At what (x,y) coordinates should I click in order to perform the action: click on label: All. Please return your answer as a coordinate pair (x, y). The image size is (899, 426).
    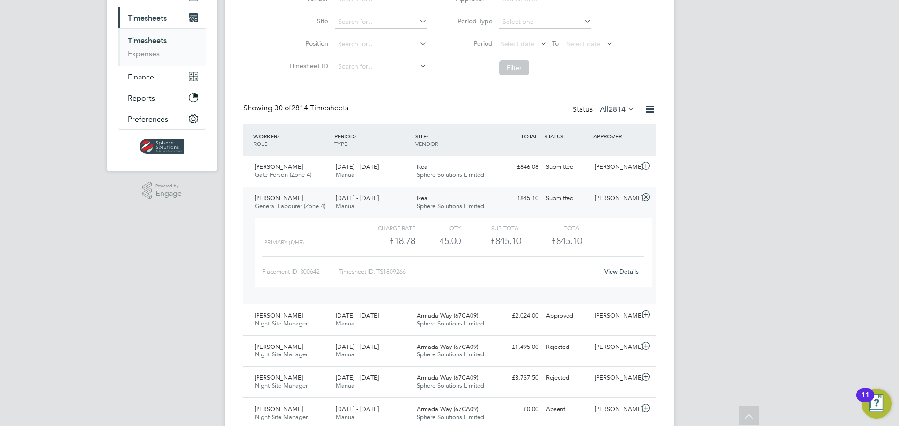
    Looking at the image, I should click on (617, 110).